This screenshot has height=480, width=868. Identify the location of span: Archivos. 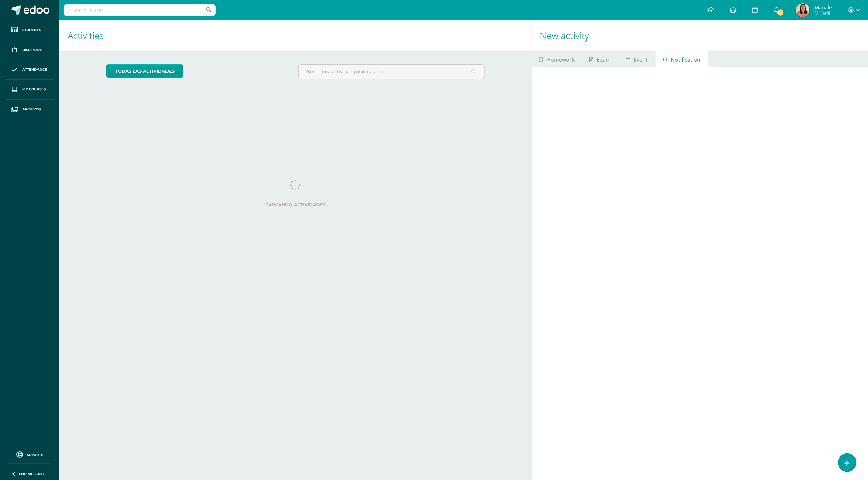
(32, 109).